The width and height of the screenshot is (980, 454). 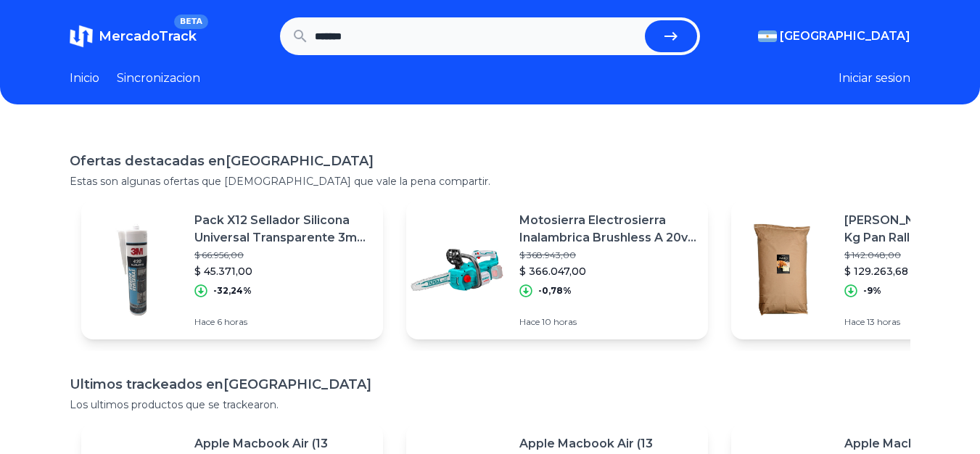 I want to click on a: Inicio, so click(x=84, y=78).